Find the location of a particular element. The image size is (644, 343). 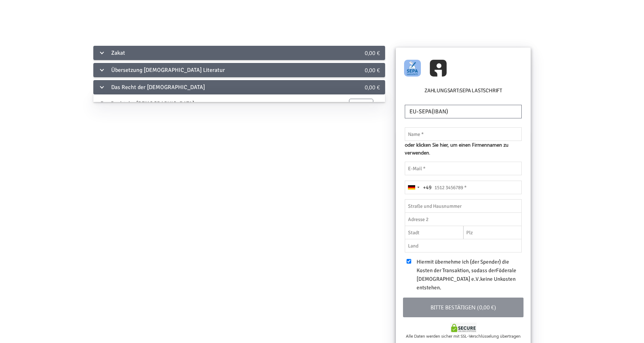

div: +49 is located at coordinates (428, 187).